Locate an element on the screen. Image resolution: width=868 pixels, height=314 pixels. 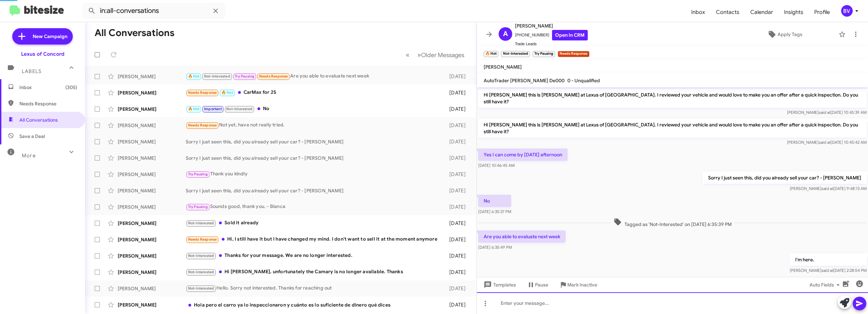
div: CarMax for 25 is located at coordinates (314, 92).